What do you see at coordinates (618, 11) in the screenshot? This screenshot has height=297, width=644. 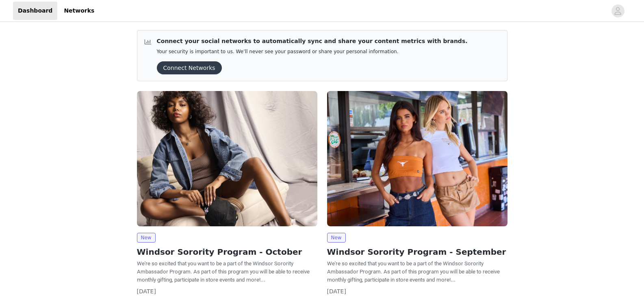 I see `div: avatar` at bounding box center [618, 11].